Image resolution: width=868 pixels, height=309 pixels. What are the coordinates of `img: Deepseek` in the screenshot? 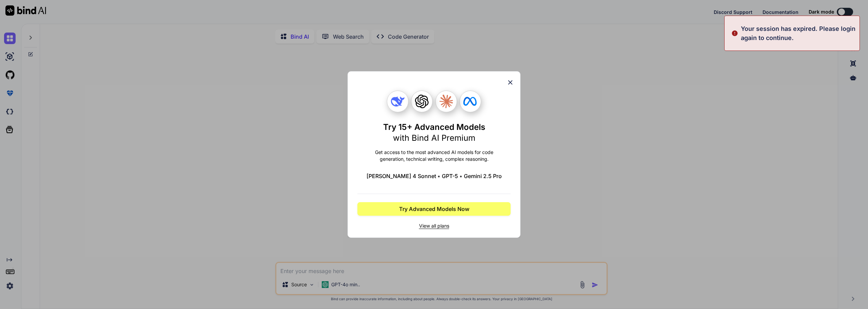 It's located at (398, 101).